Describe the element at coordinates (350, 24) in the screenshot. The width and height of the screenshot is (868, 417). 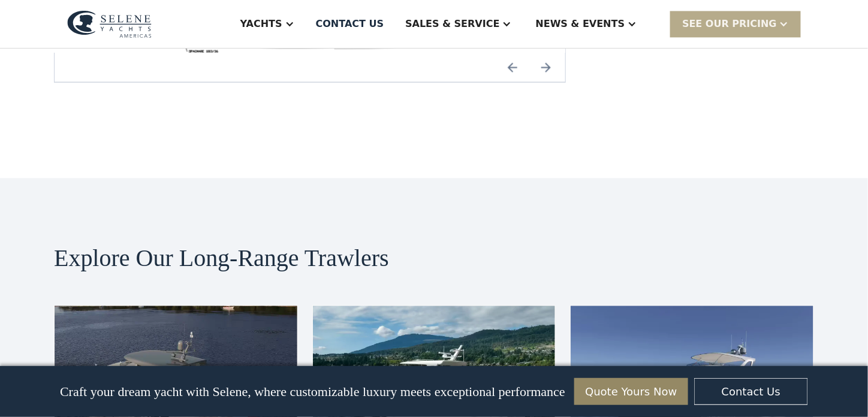
I see `div: Contact US` at that location.